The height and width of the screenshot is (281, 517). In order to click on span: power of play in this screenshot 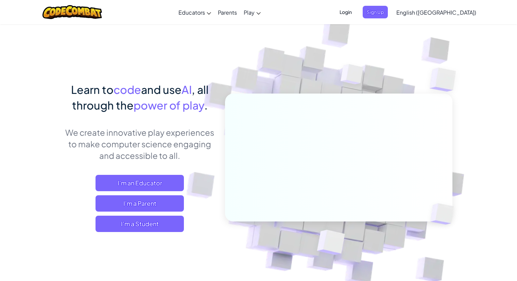, I will do `click(169, 105)`.